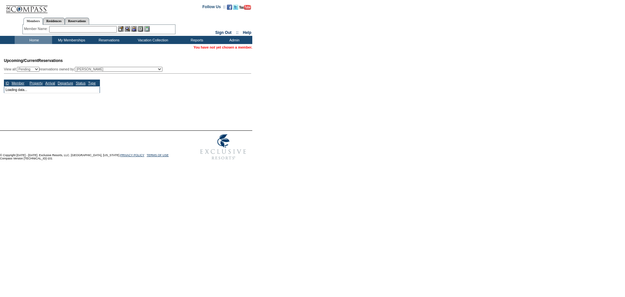 The width and height of the screenshot is (625, 297). Describe the element at coordinates (214, 8) in the screenshot. I see `td: Follow Us ::` at that location.